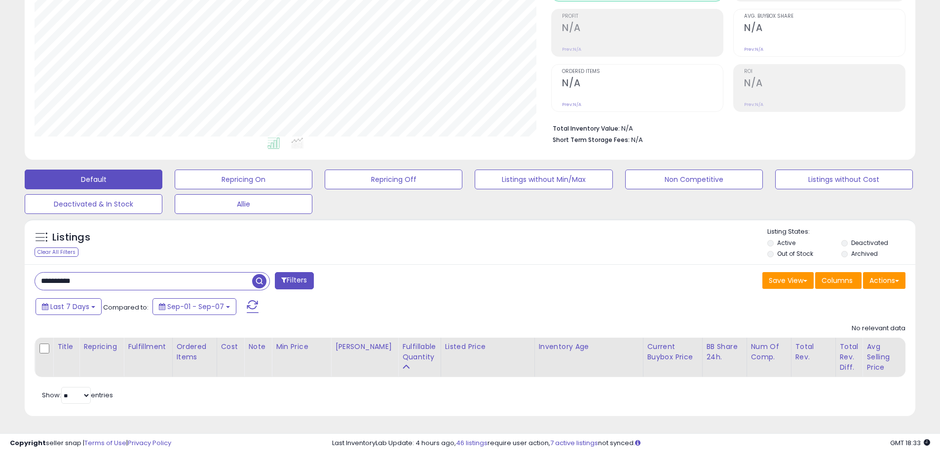 This screenshot has width=940, height=453. I want to click on div: Repricing, so click(101, 347).